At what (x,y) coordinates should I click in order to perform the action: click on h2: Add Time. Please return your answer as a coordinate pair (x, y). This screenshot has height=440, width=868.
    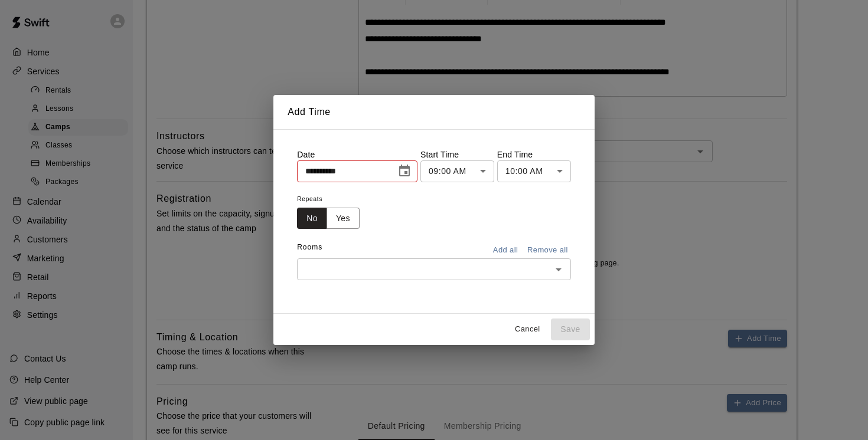
    Looking at the image, I should click on (434, 112).